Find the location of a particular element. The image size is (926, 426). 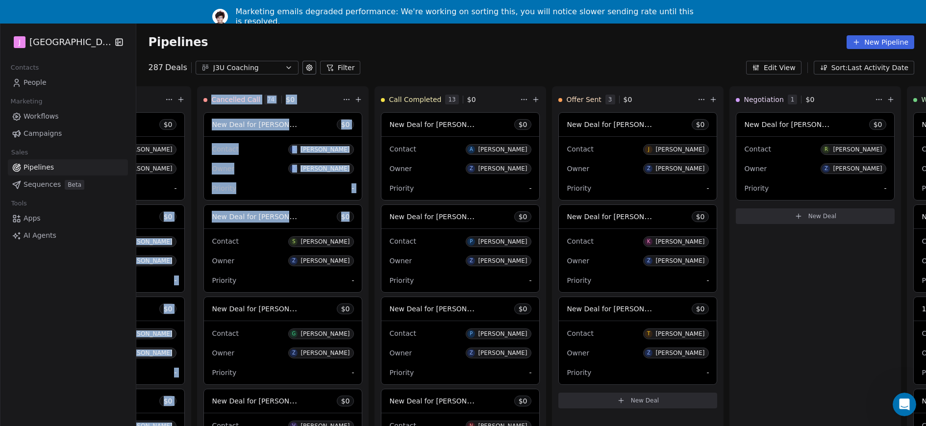

div: A is located at coordinates (471, 150).